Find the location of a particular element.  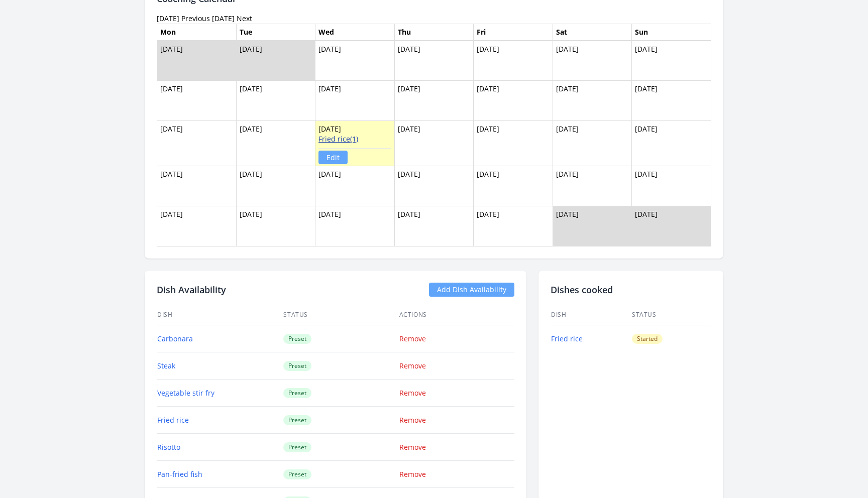

a: Vegetable stir fry is located at coordinates (186, 392).